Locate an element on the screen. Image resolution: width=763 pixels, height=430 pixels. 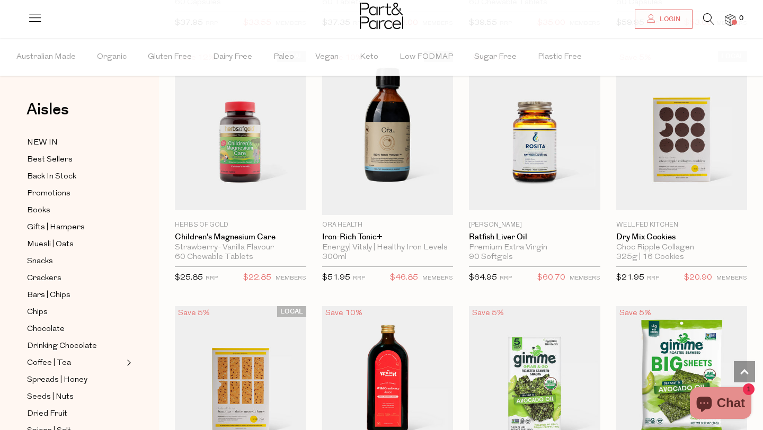
a: Login is located at coordinates (663, 19).